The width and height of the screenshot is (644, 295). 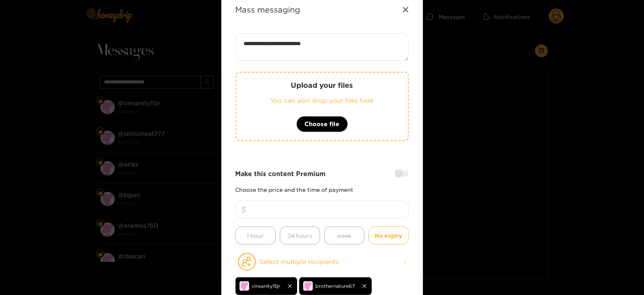 What do you see at coordinates (300, 235) in the screenshot?
I see `button: 24 hours` at bounding box center [300, 235].